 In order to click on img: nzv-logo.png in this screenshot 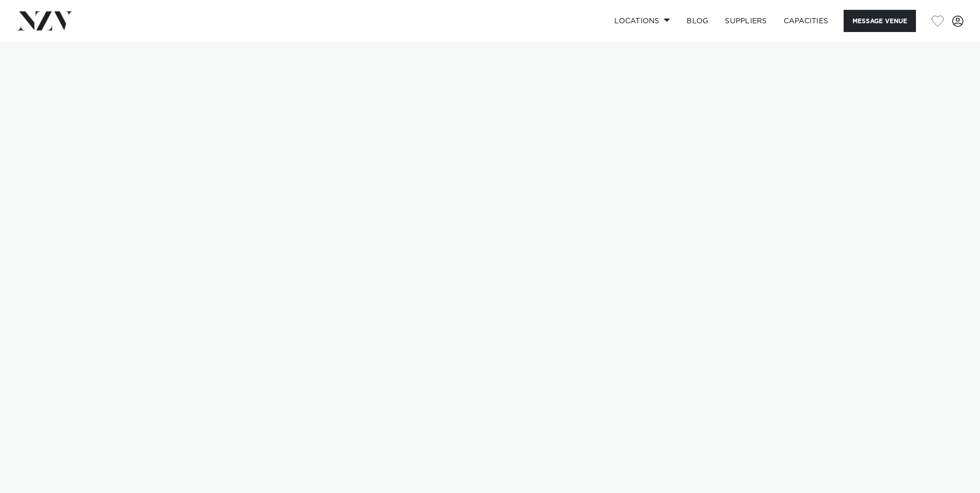, I will do `click(44, 21)`.